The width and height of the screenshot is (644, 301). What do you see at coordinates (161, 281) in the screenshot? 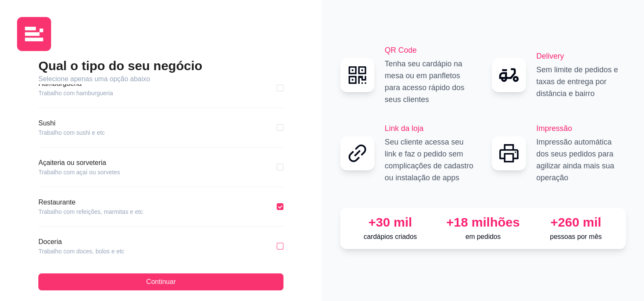
I see `span: Continuar` at bounding box center [161, 281].